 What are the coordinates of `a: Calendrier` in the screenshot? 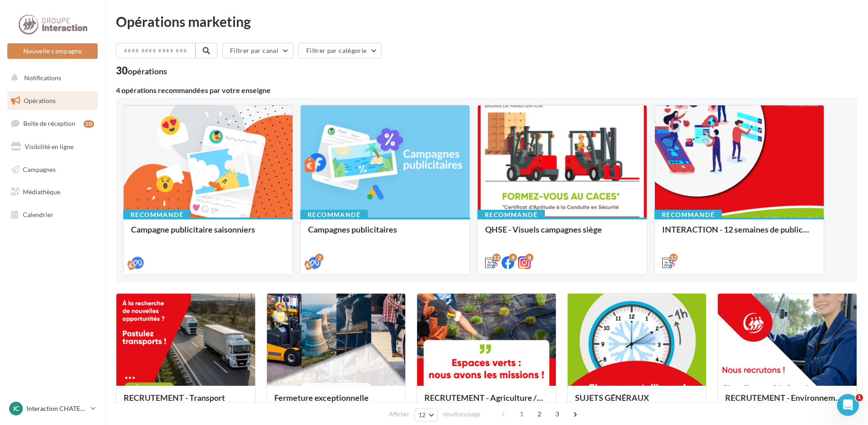 It's located at (53, 215).